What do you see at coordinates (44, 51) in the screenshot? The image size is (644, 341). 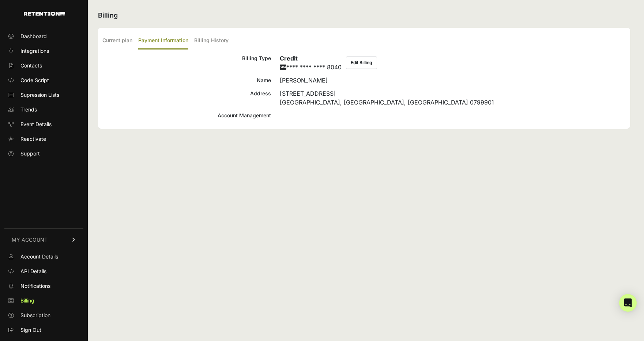 I see `a: Integrations` at bounding box center [44, 51].